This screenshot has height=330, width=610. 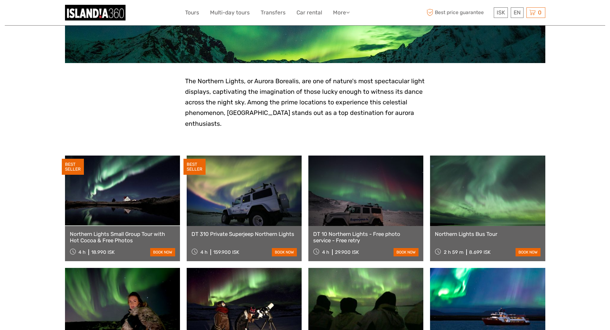 I want to click on span: 2 h 59 m, so click(x=454, y=252).